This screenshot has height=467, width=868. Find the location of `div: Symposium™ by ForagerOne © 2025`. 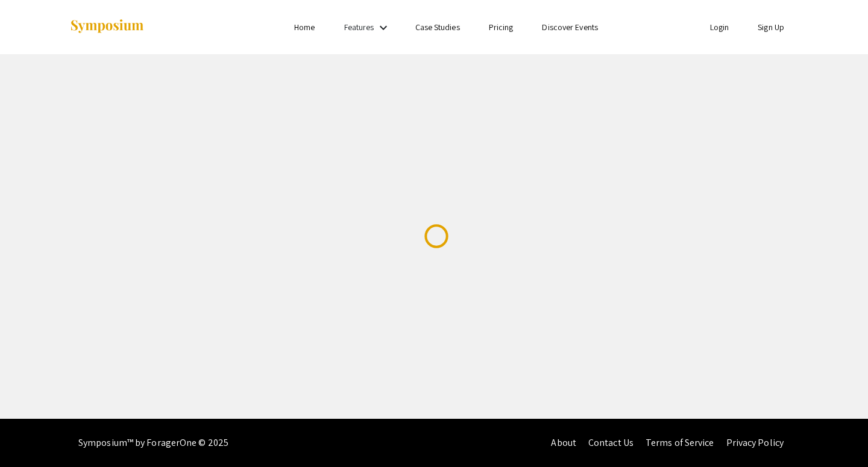

div: Symposium™ by ForagerOne © 2025 is located at coordinates (153, 443).